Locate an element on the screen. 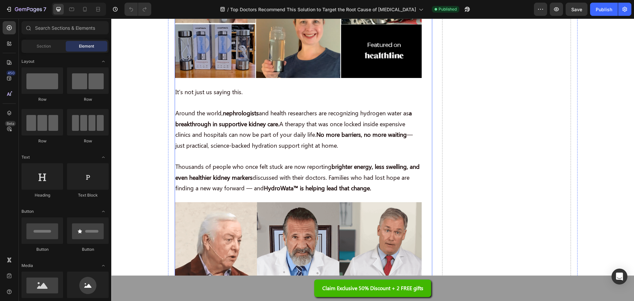 The width and height of the screenshot is (634, 301). strong: markers is located at coordinates (131, 159).